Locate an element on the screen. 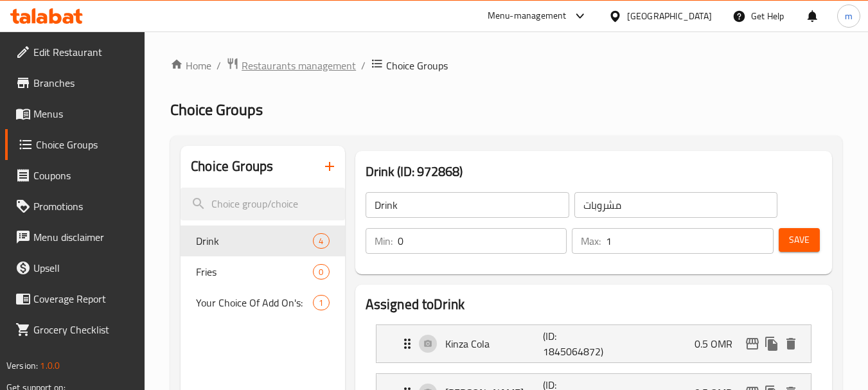  span: Fries is located at coordinates (254, 272).